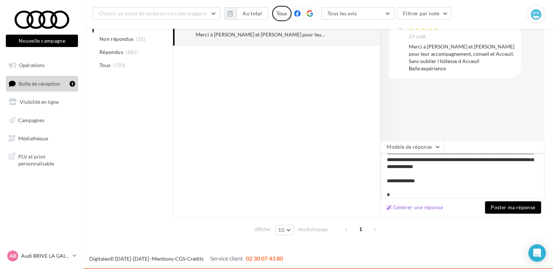  What do you see at coordinates (42, 159) in the screenshot?
I see `a: PLV et print personnalisable` at bounding box center [42, 159].